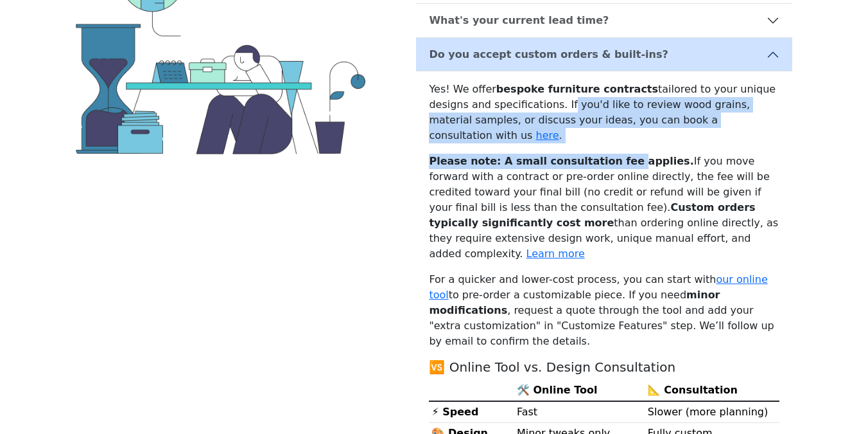 This screenshot has height=434, width=868. Describe the element at coordinates (548, 54) in the screenshot. I see `b: Do you accept custom orders & built-ins?` at that location.